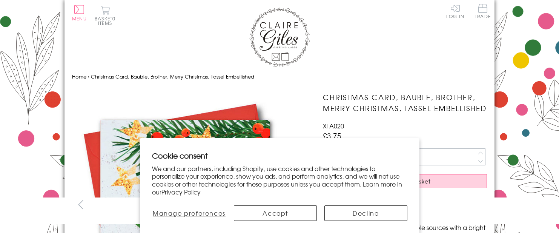 Image resolution: width=559 pixels, height=233 pixels. Describe the element at coordinates (181, 192) in the screenshot. I see `a: Privacy Policy` at that location.